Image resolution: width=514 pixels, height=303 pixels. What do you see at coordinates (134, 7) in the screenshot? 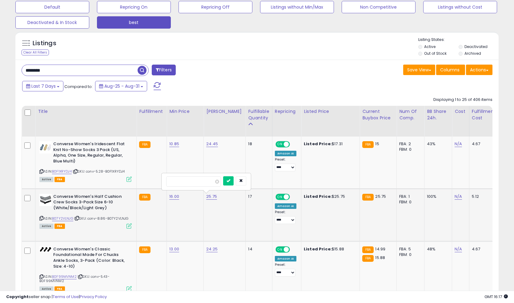
I see `button: Repricing On` at bounding box center [134, 7].